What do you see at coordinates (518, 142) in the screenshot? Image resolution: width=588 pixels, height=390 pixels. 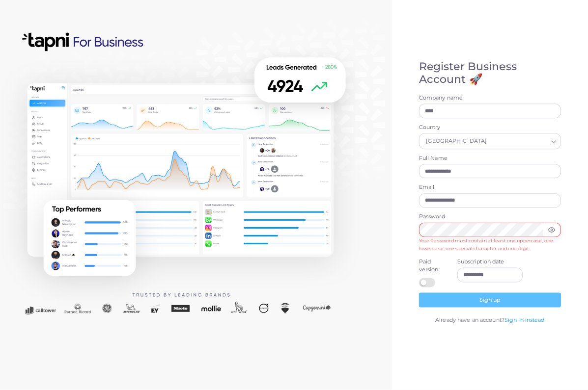 I see `input: Search for option` at bounding box center [518, 142].